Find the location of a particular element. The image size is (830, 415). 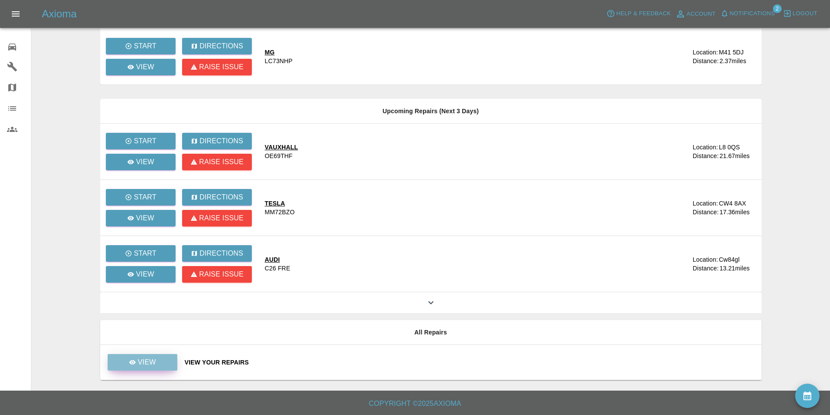

a: Location:Cw84glDistance:13.21miles is located at coordinates (704, 264).